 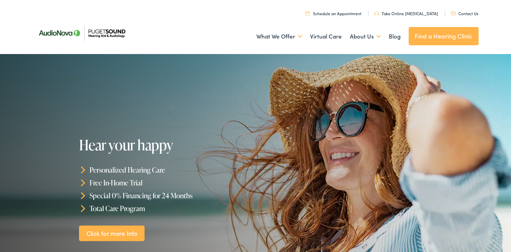 What do you see at coordinates (168, 183) in the screenshot?
I see `li: Free In-Home Trial` at bounding box center [168, 183].